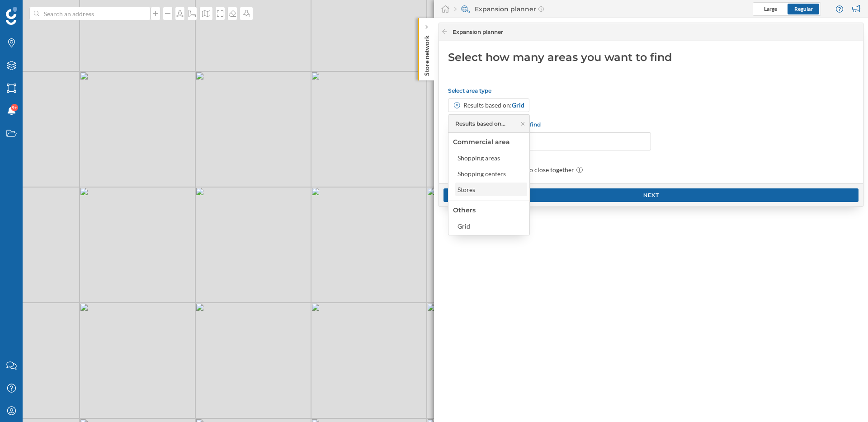 This screenshot has height=422, width=868. Describe the element at coordinates (480, 124) in the screenshot. I see `div: Results based on…` at that location.